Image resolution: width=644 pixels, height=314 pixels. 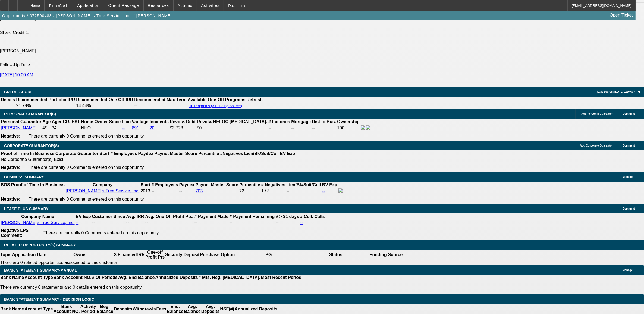 What do you see at coordinates (336, 255) in the screenshot?
I see `th: Status` at bounding box center [336, 255].